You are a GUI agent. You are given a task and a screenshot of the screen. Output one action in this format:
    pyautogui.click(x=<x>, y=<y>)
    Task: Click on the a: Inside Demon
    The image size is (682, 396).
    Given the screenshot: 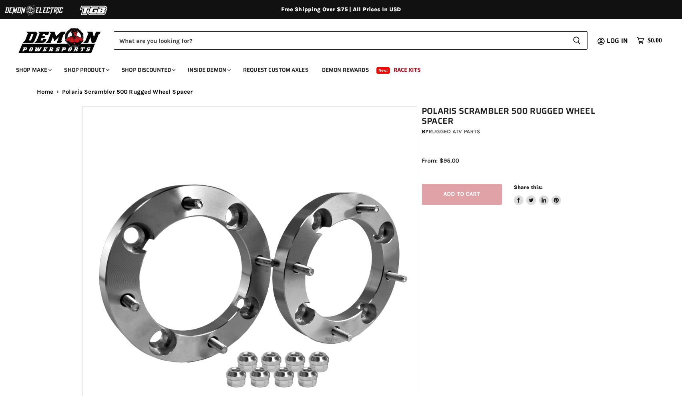 What is the action you would take?
    pyautogui.click(x=209, y=70)
    